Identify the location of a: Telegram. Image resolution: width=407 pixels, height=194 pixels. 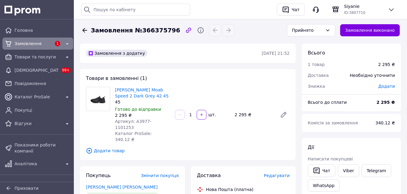
(377, 171).